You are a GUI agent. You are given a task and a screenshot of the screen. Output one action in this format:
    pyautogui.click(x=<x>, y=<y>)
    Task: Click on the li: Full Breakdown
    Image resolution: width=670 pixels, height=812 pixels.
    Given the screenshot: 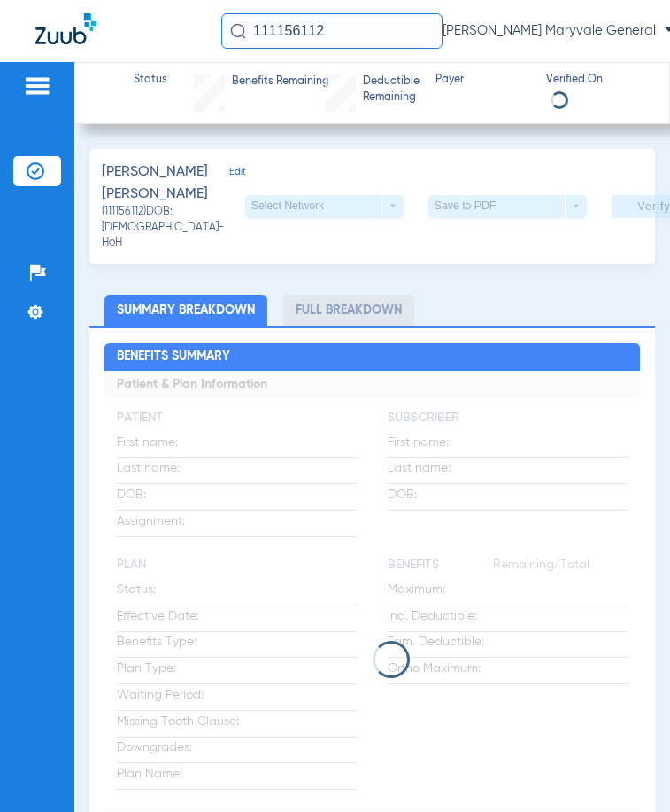 What is the action you would take?
    pyautogui.click(x=349, y=310)
    